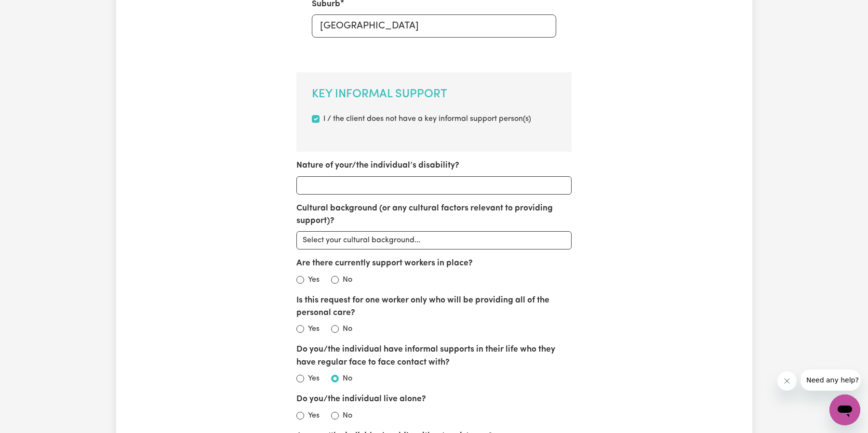 Image resolution: width=868 pixels, height=433 pixels. What do you see at coordinates (385, 263) in the screenshot?
I see `label: Are there currently support workers in place?` at bounding box center [385, 263].